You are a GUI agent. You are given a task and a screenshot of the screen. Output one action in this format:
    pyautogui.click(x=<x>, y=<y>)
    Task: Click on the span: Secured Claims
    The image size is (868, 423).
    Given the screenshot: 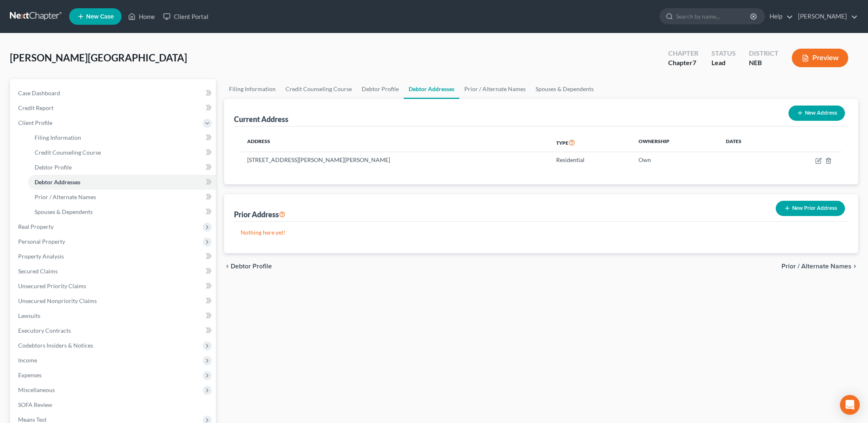 What is the action you would take?
    pyautogui.click(x=38, y=271)
    